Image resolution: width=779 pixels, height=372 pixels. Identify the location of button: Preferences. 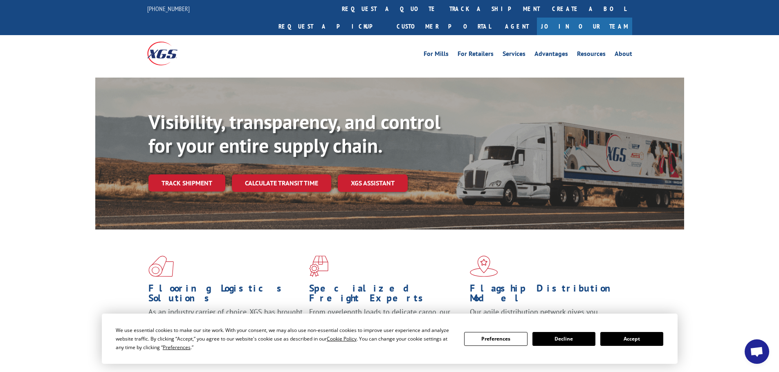
(495, 339).